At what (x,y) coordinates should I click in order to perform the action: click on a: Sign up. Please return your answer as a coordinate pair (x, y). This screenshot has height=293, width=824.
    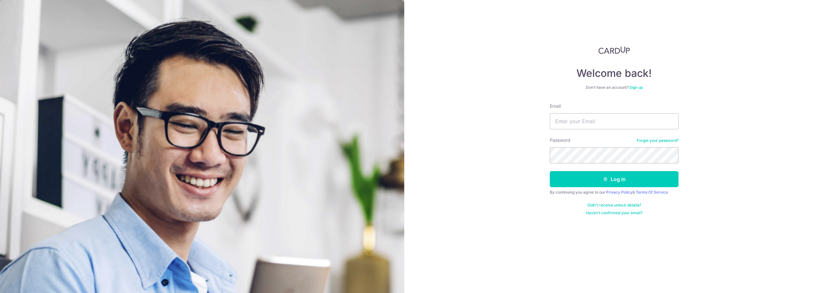
    Looking at the image, I should click on (636, 87).